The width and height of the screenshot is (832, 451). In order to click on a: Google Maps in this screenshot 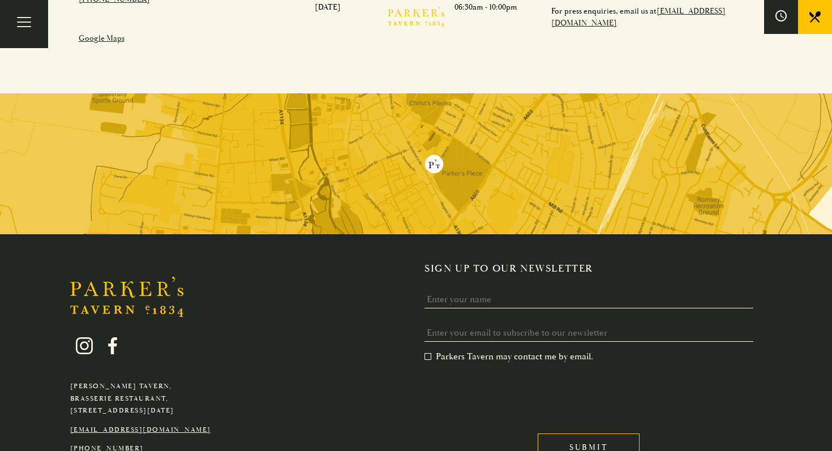, I will do `click(101, 38)`.